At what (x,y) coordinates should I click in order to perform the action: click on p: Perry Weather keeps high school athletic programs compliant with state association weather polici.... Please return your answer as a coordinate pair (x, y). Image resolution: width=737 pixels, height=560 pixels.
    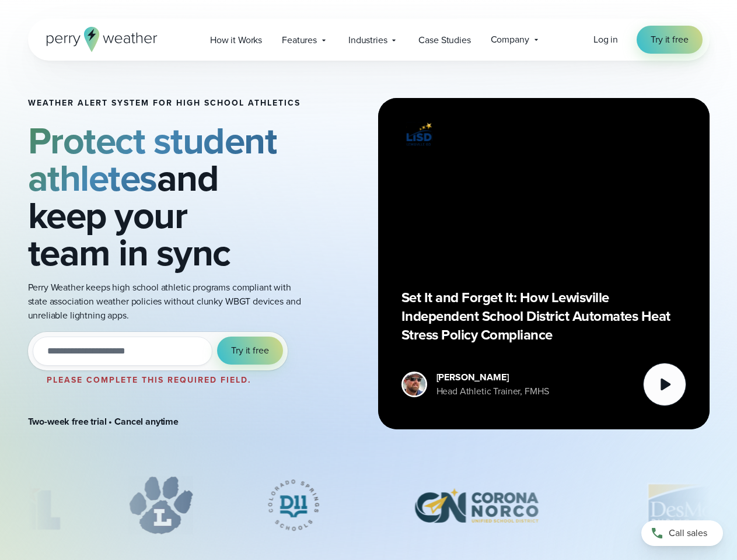
    Looking at the image, I should click on (165, 302).